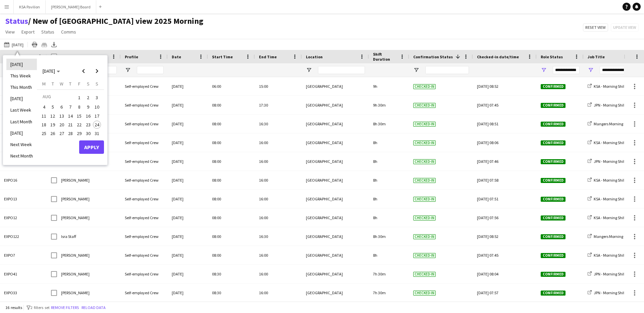  Describe the element at coordinates (22, 145) in the screenshot. I see `li: Next Week` at that location.